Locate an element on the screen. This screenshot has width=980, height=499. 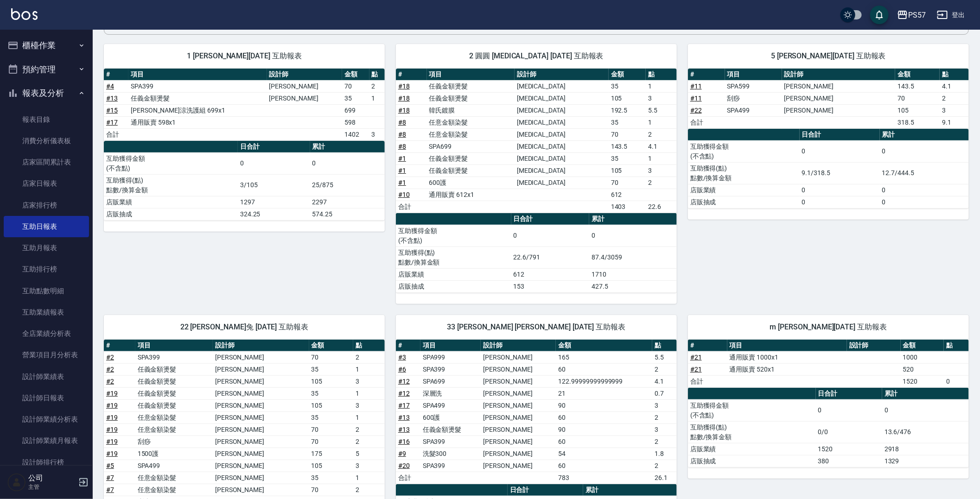
td: 深層洗 is located at coordinates (451, 393).